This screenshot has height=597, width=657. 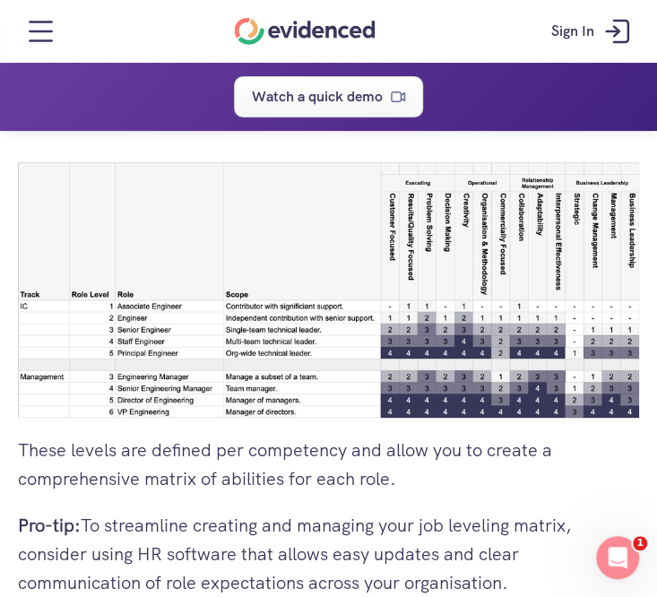 What do you see at coordinates (49, 525) in the screenshot?
I see `strong: Pro-tip:` at bounding box center [49, 525].